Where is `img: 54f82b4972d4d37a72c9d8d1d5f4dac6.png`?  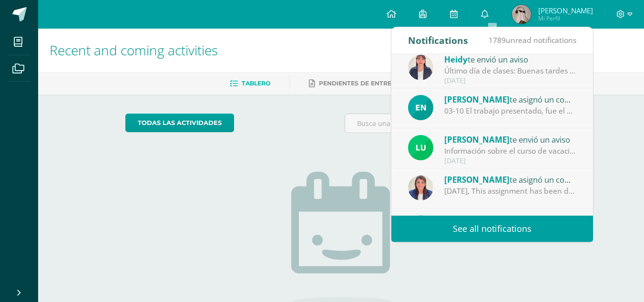 img: 54f82b4972d4d37a72c9d8d1d5f4dac6.png is located at coordinates (420, 148).